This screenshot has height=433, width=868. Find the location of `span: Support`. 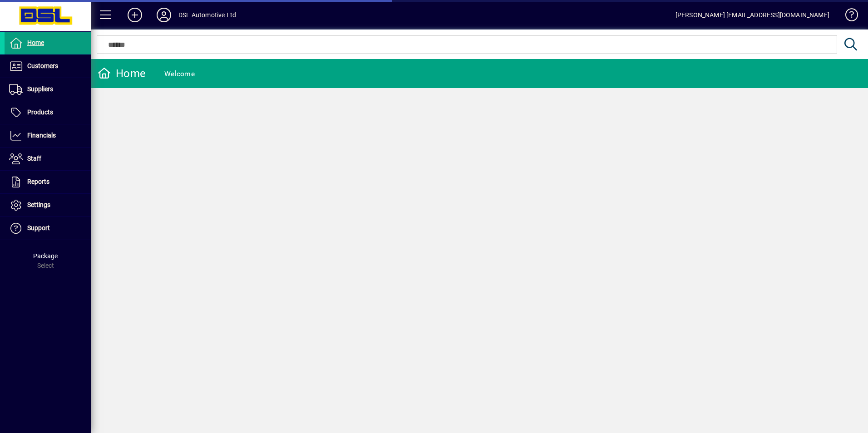

span: Support is located at coordinates (39, 228).